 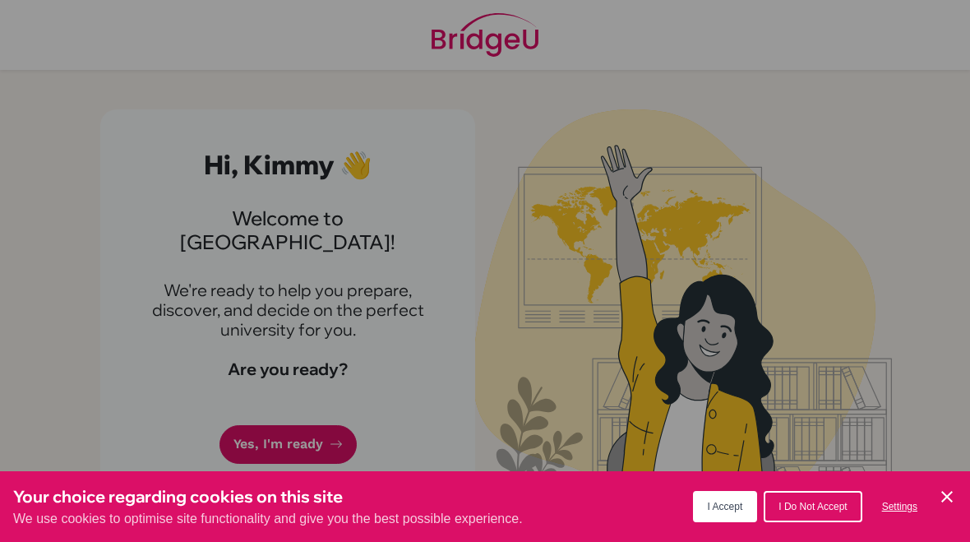 What do you see at coordinates (725, 506) in the screenshot?
I see `button: I Accept` at bounding box center [725, 506].